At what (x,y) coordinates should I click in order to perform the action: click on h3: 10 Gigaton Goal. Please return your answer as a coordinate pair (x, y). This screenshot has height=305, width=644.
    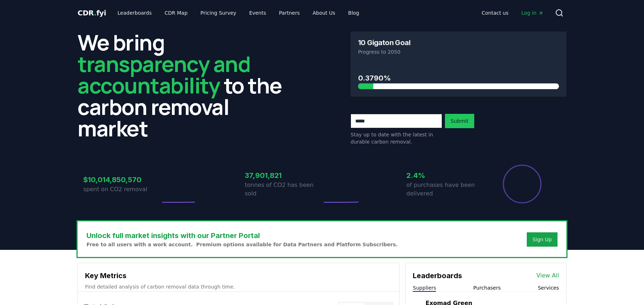
    Looking at the image, I should click on (384, 42).